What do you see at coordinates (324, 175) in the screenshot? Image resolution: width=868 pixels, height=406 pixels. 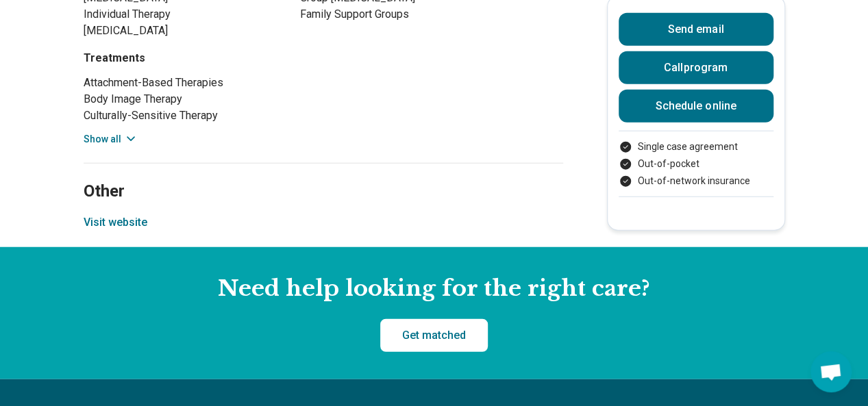 I see `h2: Other` at bounding box center [324, 175].